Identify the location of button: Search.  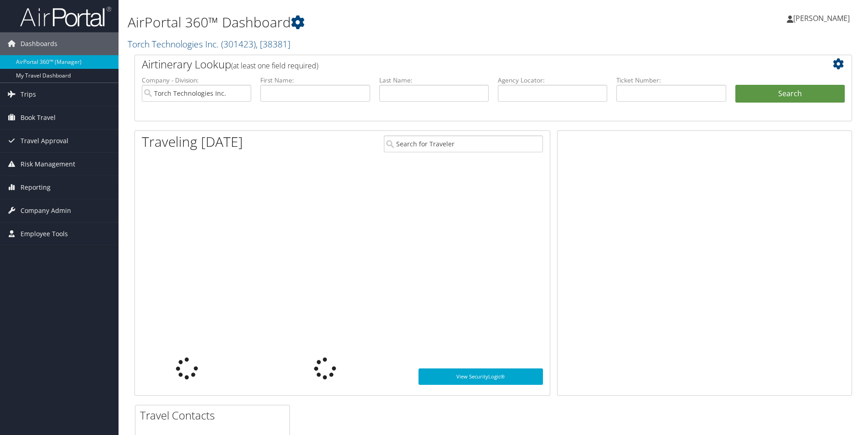
(790, 94).